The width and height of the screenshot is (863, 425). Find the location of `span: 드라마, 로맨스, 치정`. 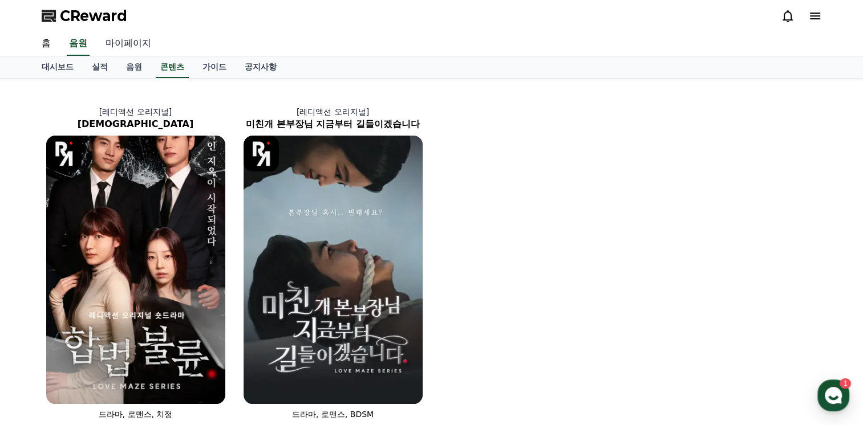

span: 드라마, 로맨스, 치정 is located at coordinates (136, 415).